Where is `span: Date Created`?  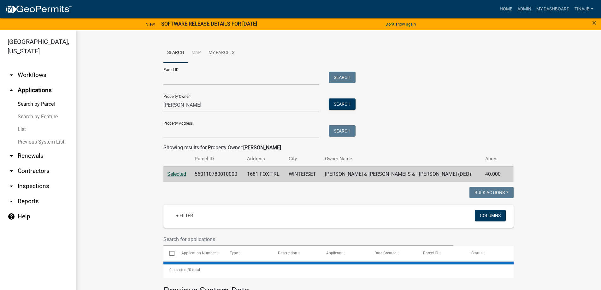
span: Date Created is located at coordinates (386, 253).